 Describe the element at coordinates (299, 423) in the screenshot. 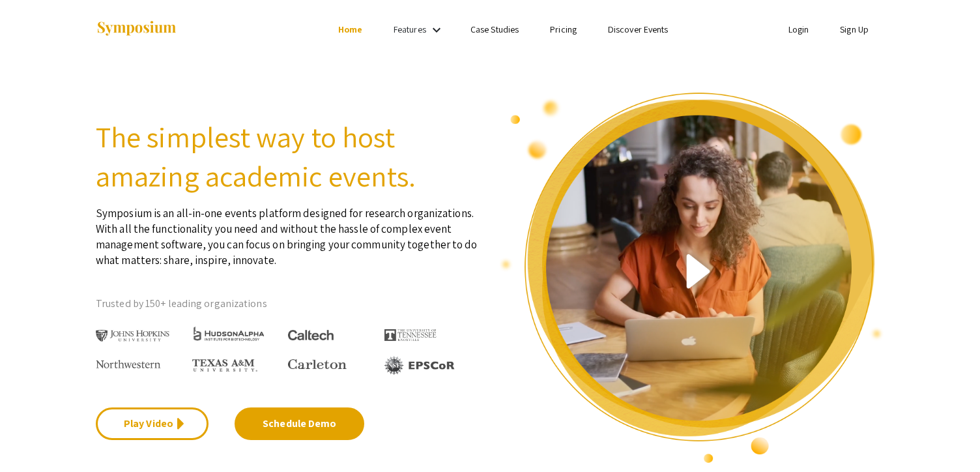

I see `a: Schedule Demo` at that location.